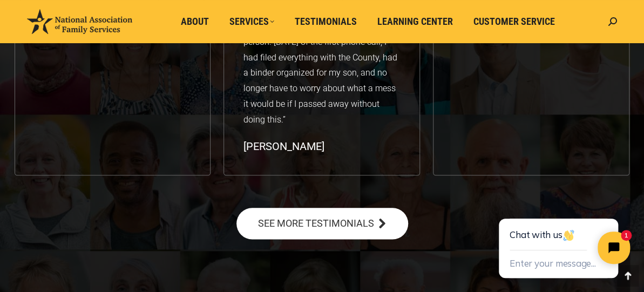 The image size is (644, 292). What do you see at coordinates (139, 64) in the screenshot?
I see `button: Close chat widget` at bounding box center [139, 64].